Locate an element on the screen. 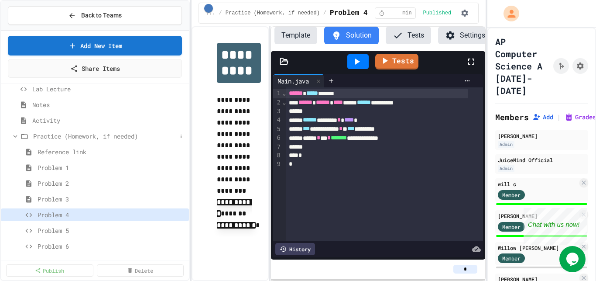 The height and width of the screenshot is (281, 596). button: Assignment Settings is located at coordinates (580, 66).